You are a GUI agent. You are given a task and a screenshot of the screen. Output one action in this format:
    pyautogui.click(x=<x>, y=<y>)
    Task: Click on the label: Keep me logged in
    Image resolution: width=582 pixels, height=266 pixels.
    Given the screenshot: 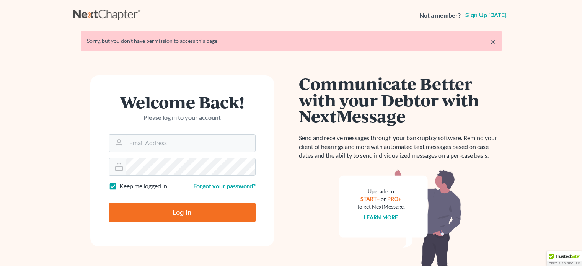 What is the action you would take?
    pyautogui.click(x=143, y=186)
    